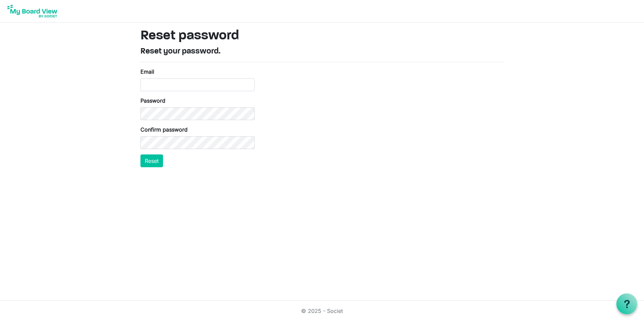 Image resolution: width=644 pixels, height=321 pixels. I want to click on h1: Reset password, so click(322, 36).